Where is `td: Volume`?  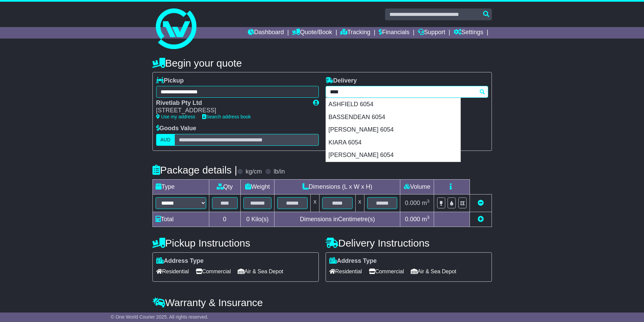 td: Volume is located at coordinates (417, 187).